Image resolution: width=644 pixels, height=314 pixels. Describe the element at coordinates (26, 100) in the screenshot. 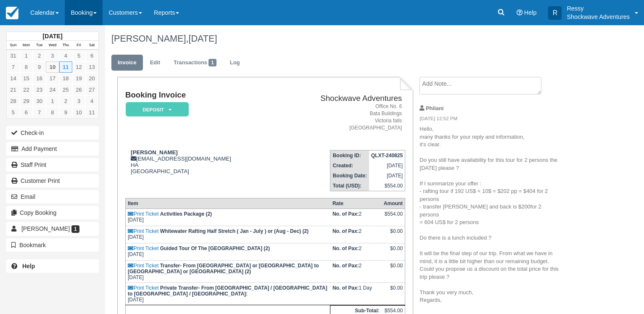

I see `a: 29` at that location.